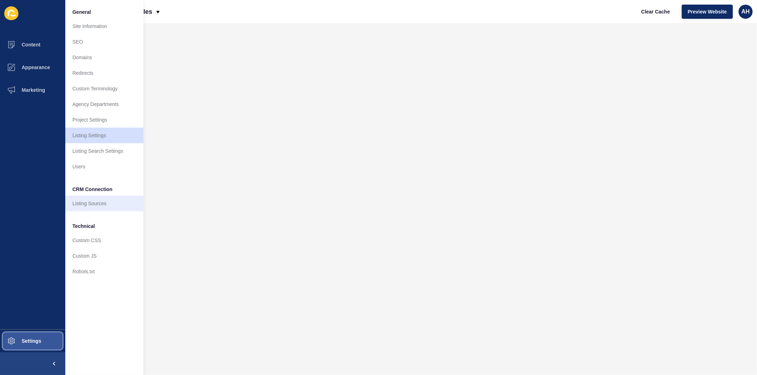  What do you see at coordinates (84, 226) in the screenshot?
I see `span: Technical` at bounding box center [84, 226].